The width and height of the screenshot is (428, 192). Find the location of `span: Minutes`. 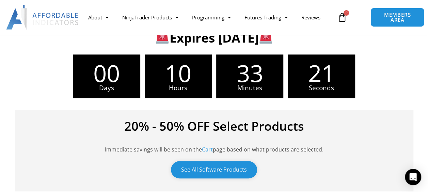

span: Minutes is located at coordinates (250, 88).